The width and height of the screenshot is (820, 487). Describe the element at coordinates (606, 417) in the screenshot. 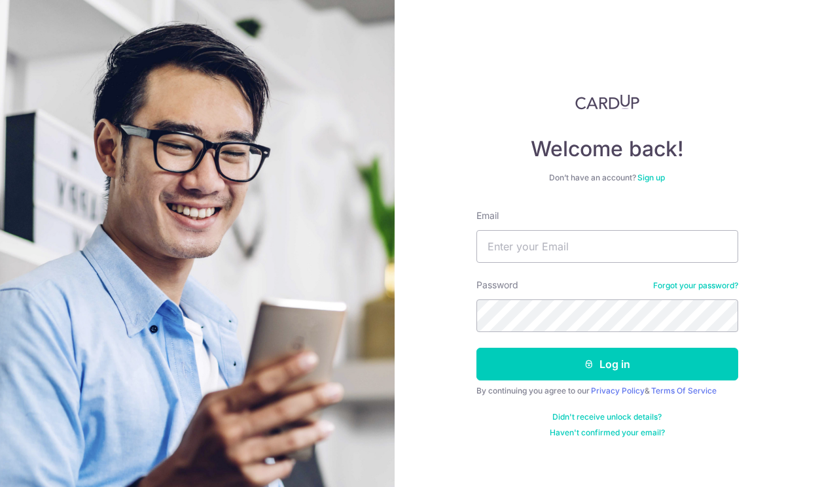

I see `a: Didn't receive unlock details?` at that location.